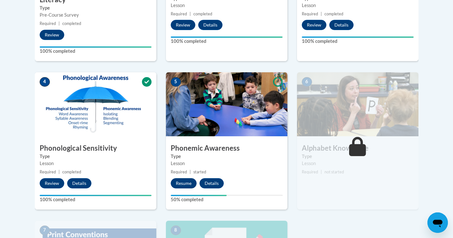 The height and width of the screenshot is (238, 453). I want to click on span: 8, so click(176, 230).